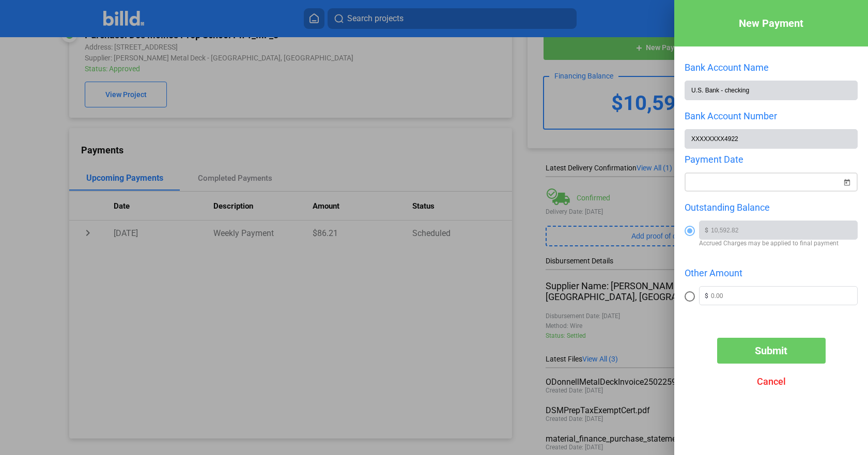  I want to click on span: Submit, so click(771, 351).